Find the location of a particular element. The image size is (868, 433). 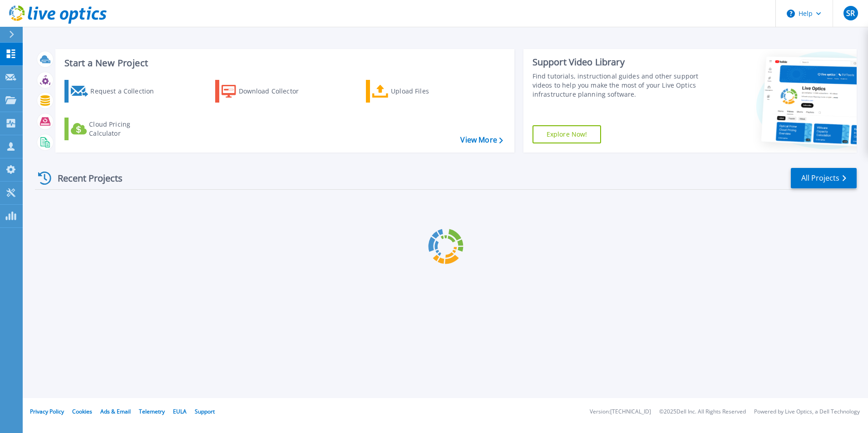

a: Request a Collection is located at coordinates (115, 91).